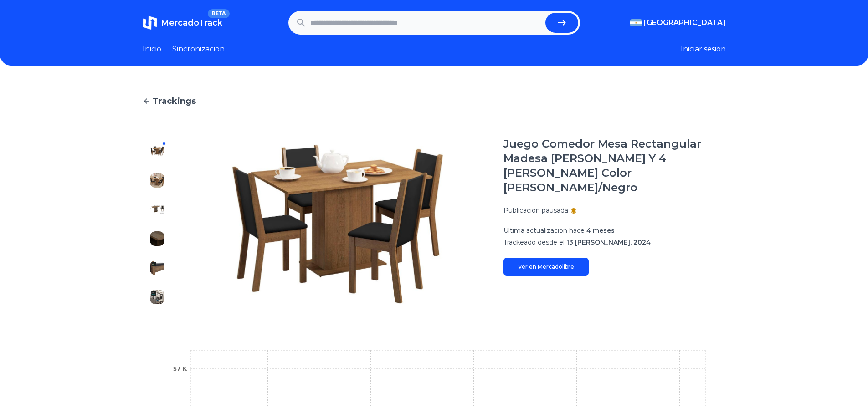 This screenshot has width=868, height=408. What do you see at coordinates (151, 49) in the screenshot?
I see `a: Inicio` at bounding box center [151, 49].